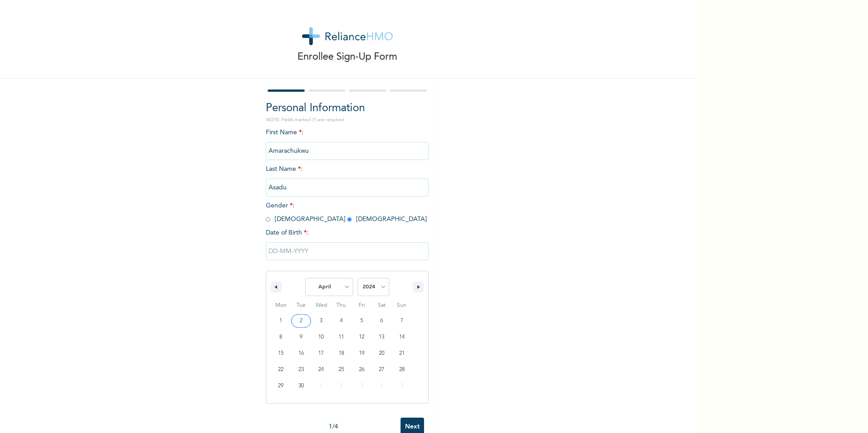 Image resolution: width=868 pixels, height=433 pixels. What do you see at coordinates (361, 306) in the screenshot?
I see `span: Fri` at bounding box center [361, 306].